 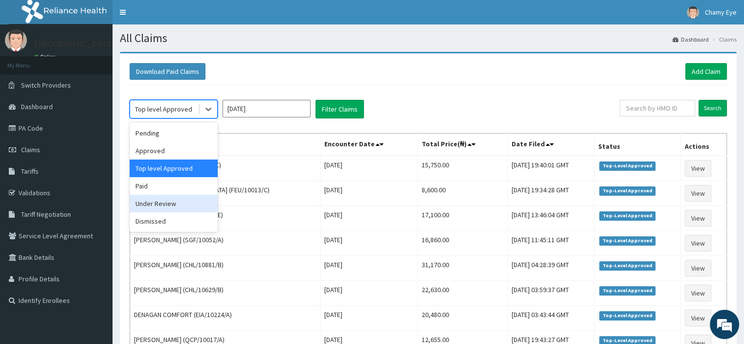 What do you see at coordinates (690, 39) in the screenshot?
I see `a: Dashboard` at bounding box center [690, 39].